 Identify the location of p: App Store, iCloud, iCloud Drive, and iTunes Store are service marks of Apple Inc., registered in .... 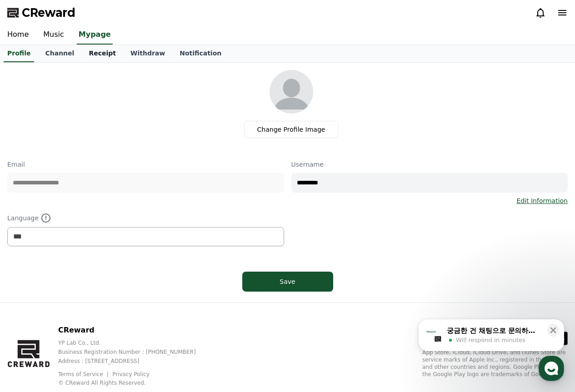
(495, 363).